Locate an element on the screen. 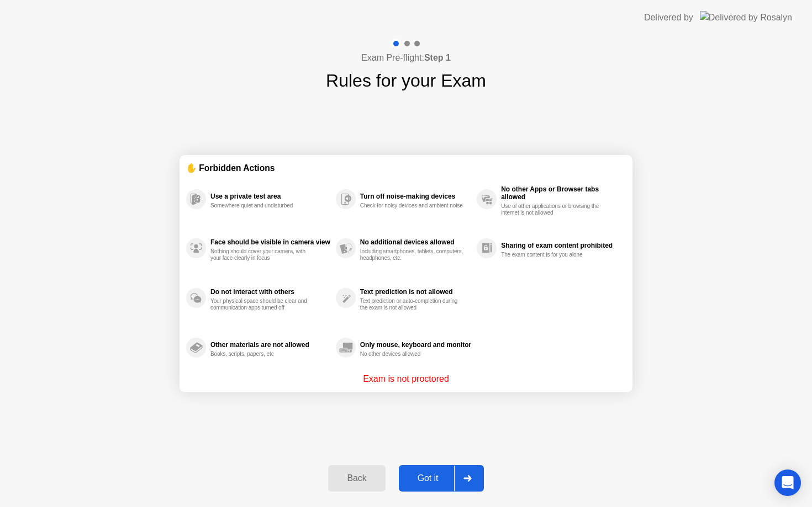 Image resolution: width=812 pixels, height=507 pixels. div: Text prediction or auto-completion during the exam is not allowed is located at coordinates (412, 304).